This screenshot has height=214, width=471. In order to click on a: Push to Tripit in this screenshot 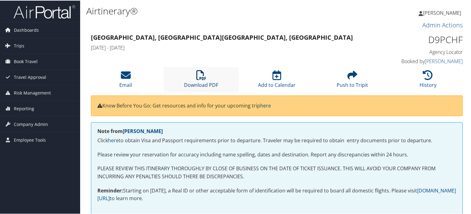, I will do `click(353, 80)`.